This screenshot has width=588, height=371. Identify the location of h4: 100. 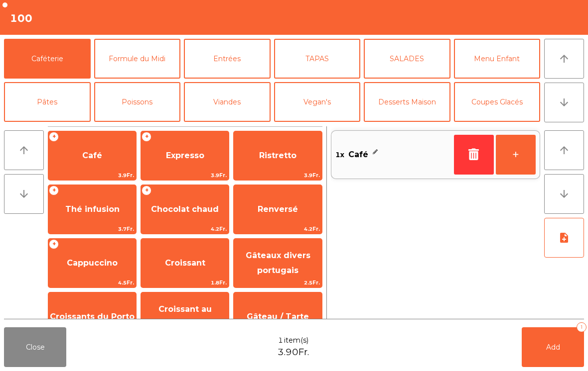
(21, 19).